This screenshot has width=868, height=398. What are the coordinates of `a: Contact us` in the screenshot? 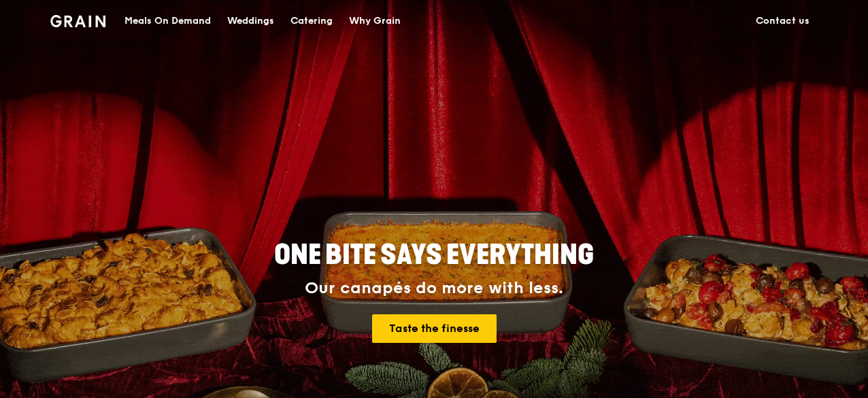 It's located at (782, 21).